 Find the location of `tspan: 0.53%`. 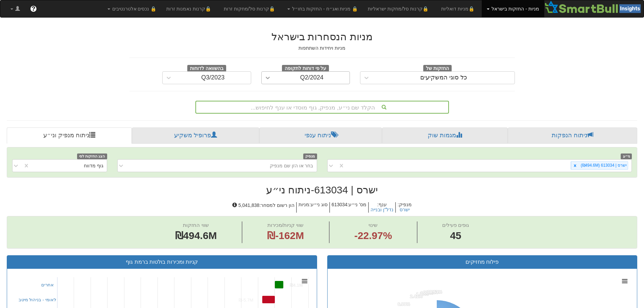

tspan: 0.53% is located at coordinates (436, 292).